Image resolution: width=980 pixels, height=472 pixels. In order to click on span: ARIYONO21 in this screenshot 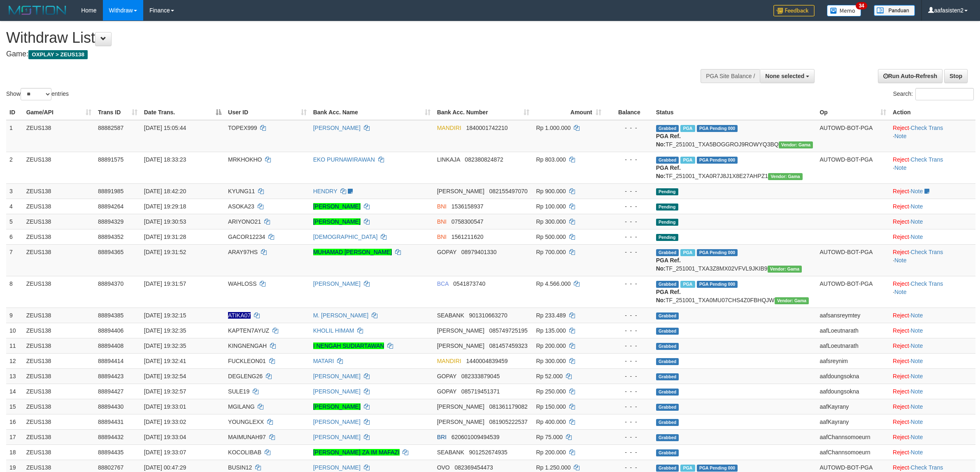, I will do `click(245, 222)`.